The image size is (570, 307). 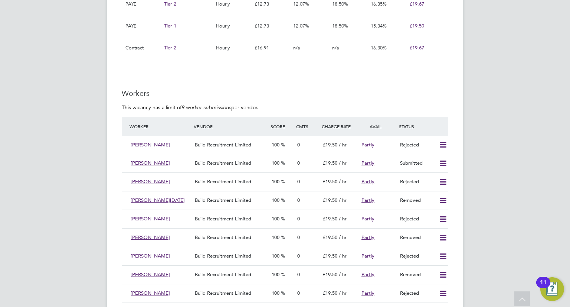 What do you see at coordinates (272, 48) in the screenshot?
I see `div: £16.91` at bounding box center [272, 48].